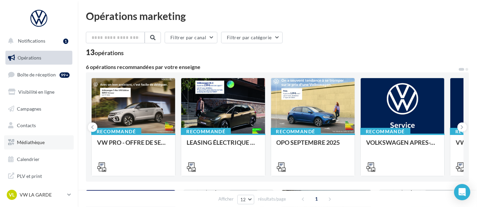 The width and height of the screenshot is (477, 207). I want to click on span: Boîte de réception, so click(37, 74).